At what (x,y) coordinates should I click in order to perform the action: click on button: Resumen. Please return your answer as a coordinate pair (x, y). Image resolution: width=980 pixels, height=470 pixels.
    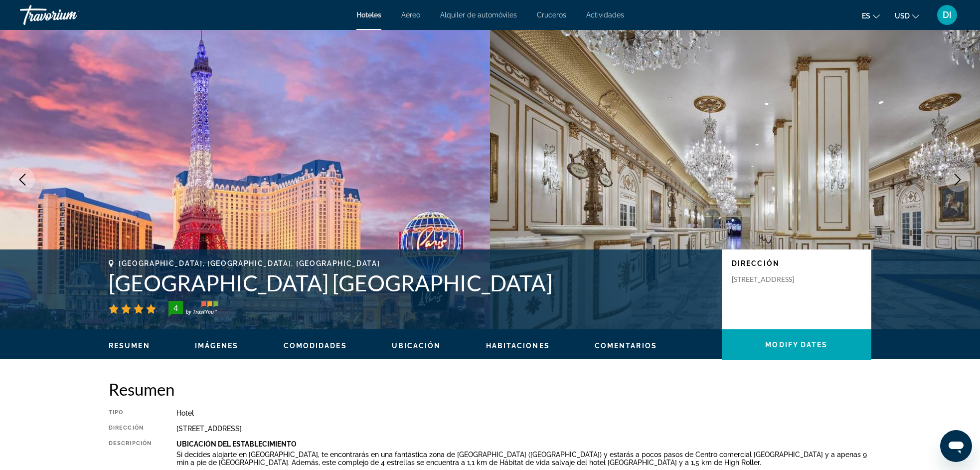
    Looking at the image, I should click on (129, 346).